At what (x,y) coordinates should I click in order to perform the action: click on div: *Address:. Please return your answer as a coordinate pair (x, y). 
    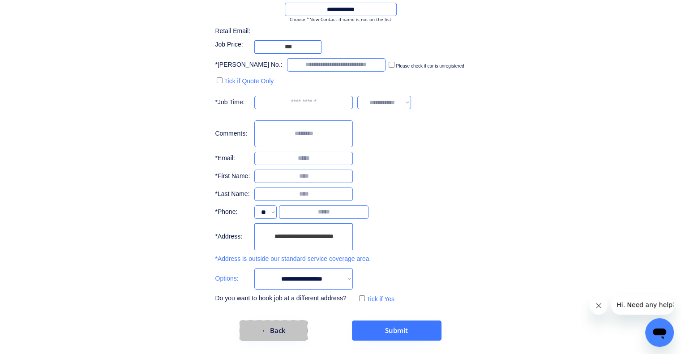
    Looking at the image, I should click on (232, 237).